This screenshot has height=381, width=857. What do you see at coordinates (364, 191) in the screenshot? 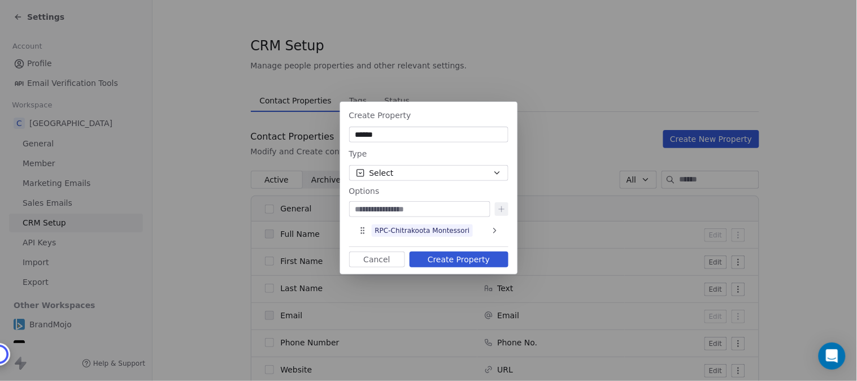
I see `span: Options` at bounding box center [364, 191].